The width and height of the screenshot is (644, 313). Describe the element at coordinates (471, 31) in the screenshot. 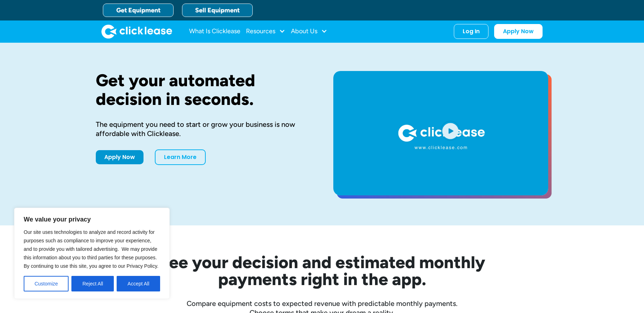

I see `div: Log In` at that location.